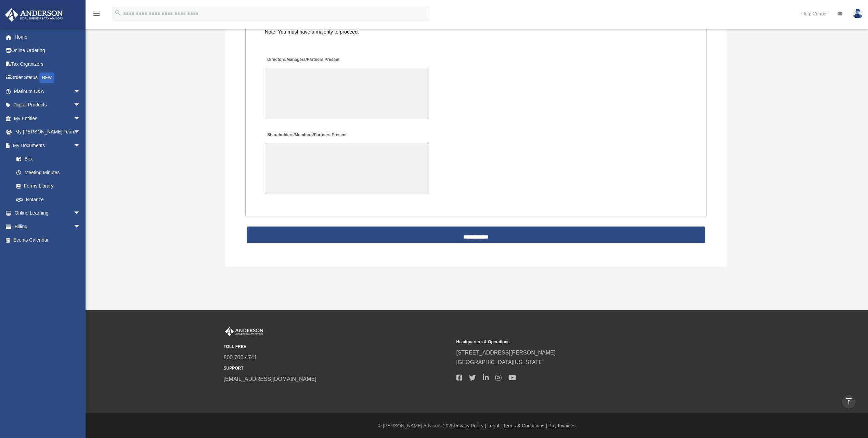 The width and height of the screenshot is (868, 438). What do you see at coordinates (48, 64) in the screenshot?
I see `a: Tax Organizers` at bounding box center [48, 64].